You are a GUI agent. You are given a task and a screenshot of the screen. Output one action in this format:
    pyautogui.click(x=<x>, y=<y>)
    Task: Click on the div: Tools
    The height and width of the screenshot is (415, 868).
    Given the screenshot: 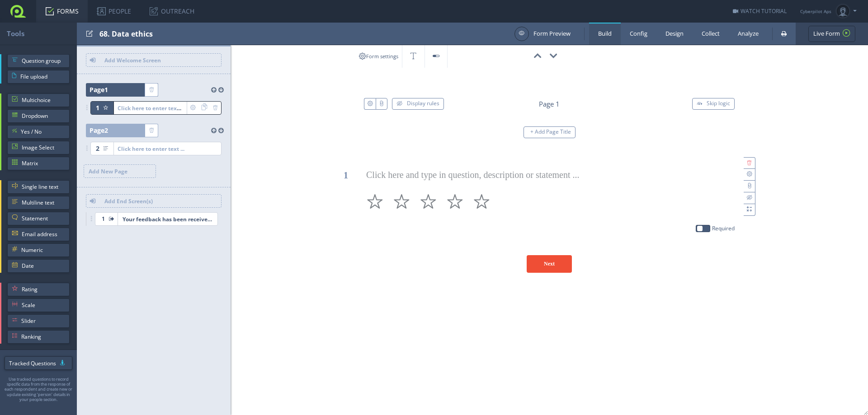 What is the action you would take?
    pyautogui.click(x=41, y=33)
    